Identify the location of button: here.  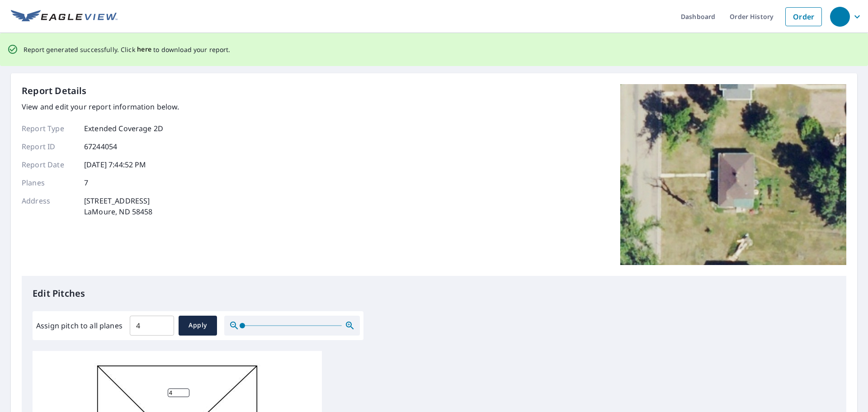
(144, 49).